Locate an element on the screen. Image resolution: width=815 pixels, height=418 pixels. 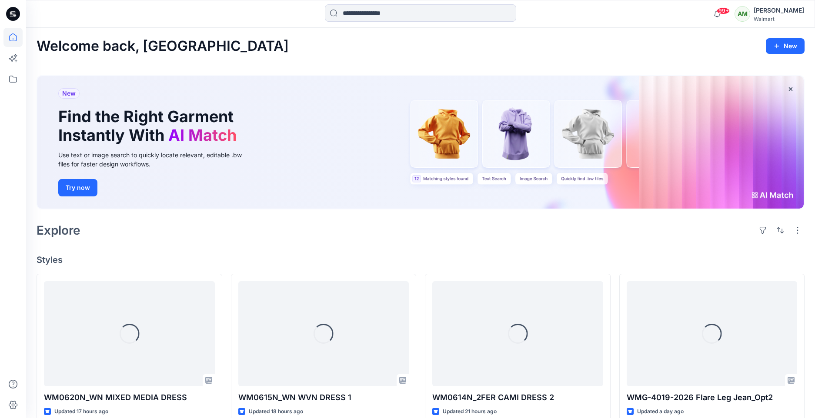
h4: Styles is located at coordinates (420, 260).